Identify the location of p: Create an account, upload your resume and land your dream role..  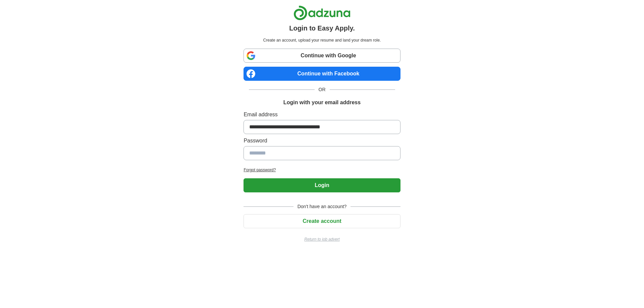
(321, 40).